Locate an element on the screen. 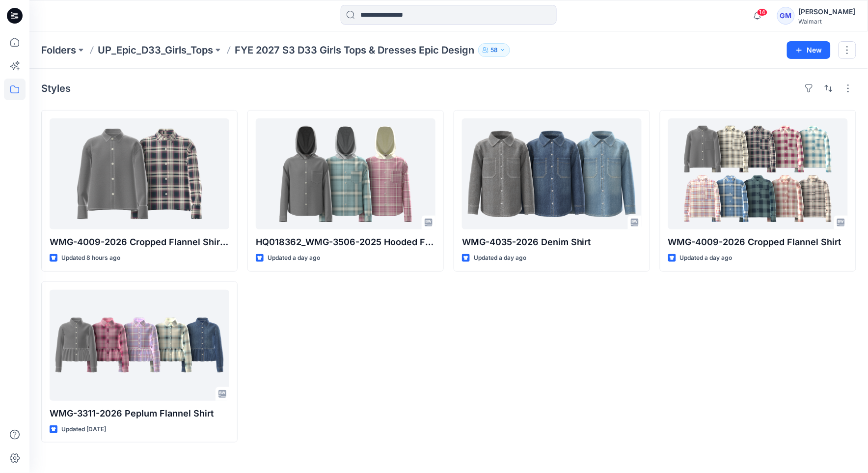 The image size is (868, 473). p: FYE 2027 S3 D33 Girls Tops & Dresses Epic Design is located at coordinates (354, 50).